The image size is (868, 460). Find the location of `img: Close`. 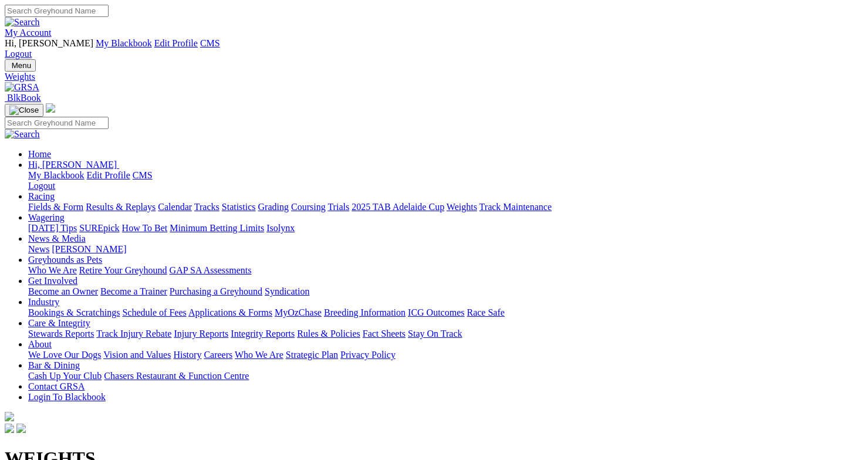

img: Close is located at coordinates (24, 111).